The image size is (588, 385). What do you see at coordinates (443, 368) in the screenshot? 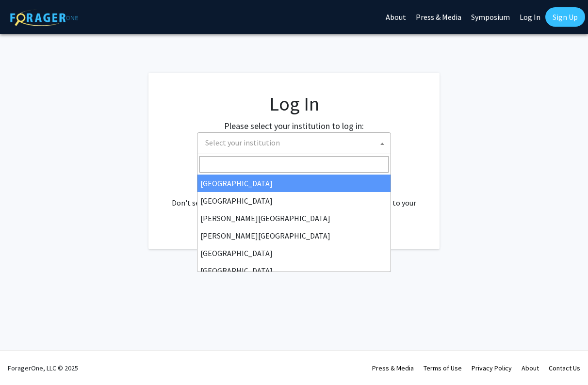
I see `a: Terms of Use` at bounding box center [443, 368].